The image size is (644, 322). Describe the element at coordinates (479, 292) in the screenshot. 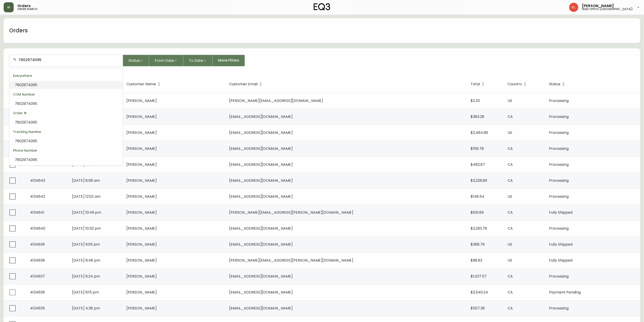

I see `span: $2,540.24` at that location.